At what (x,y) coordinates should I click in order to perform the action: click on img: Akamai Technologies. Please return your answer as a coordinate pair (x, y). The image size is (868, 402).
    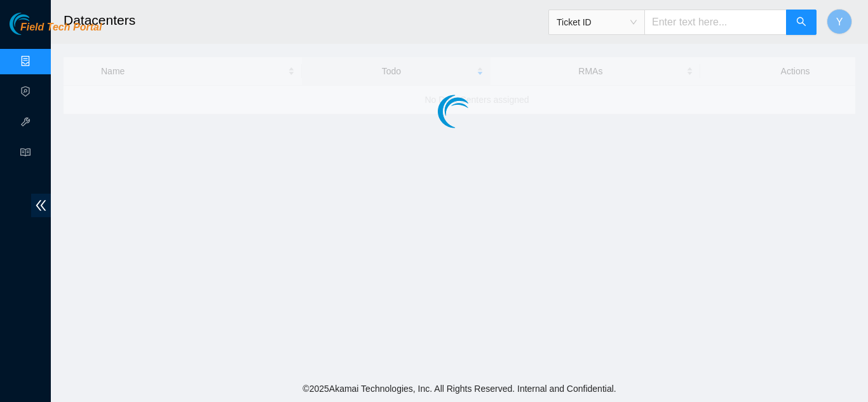
    Looking at the image, I should click on (37, 23).